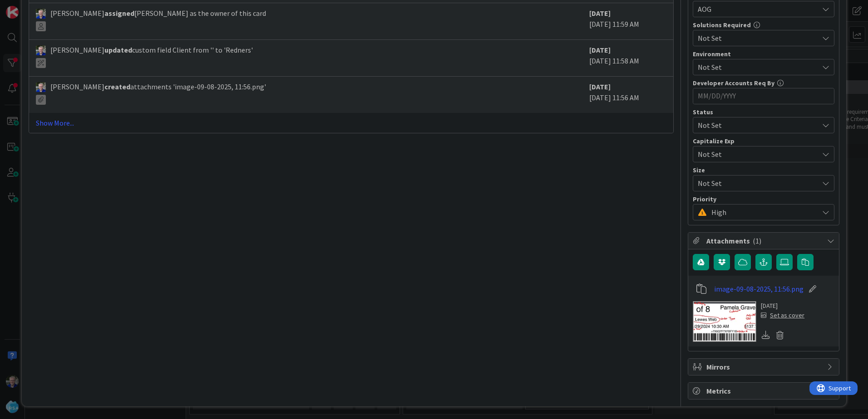 This screenshot has width=868, height=419. What do you see at coordinates (763, 199) in the screenshot?
I see `div: Priority` at bounding box center [763, 199].